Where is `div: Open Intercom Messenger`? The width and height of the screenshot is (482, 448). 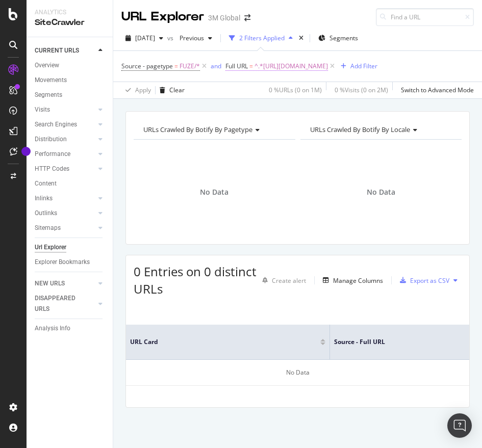 div: Open Intercom Messenger is located at coordinates (460, 426).